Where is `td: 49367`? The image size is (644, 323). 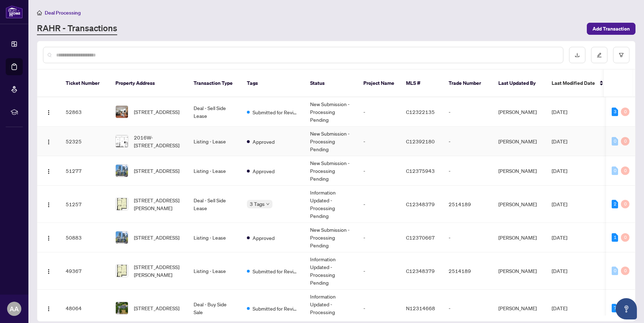
td: 49367 is located at coordinates (85, 271).